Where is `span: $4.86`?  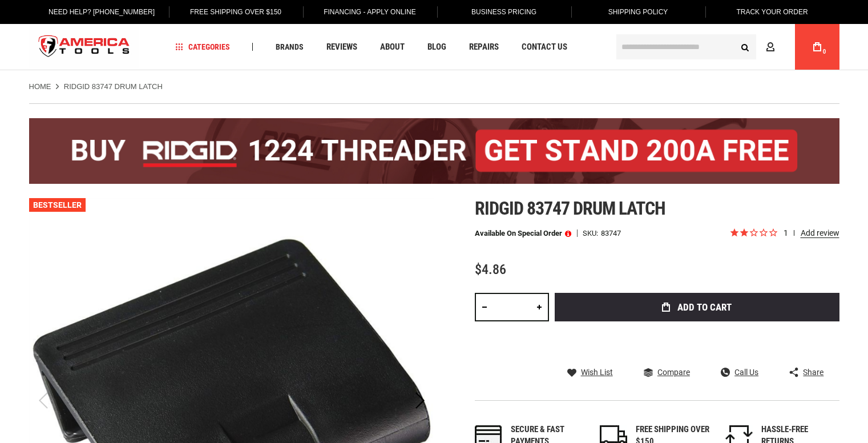 span: $4.86 is located at coordinates (490, 269).